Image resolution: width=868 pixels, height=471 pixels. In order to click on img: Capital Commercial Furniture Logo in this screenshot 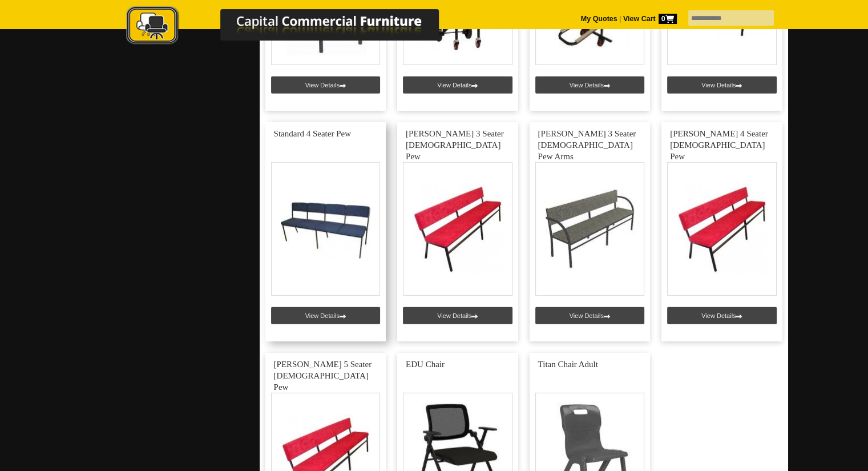, I will do `click(294, 26)`.